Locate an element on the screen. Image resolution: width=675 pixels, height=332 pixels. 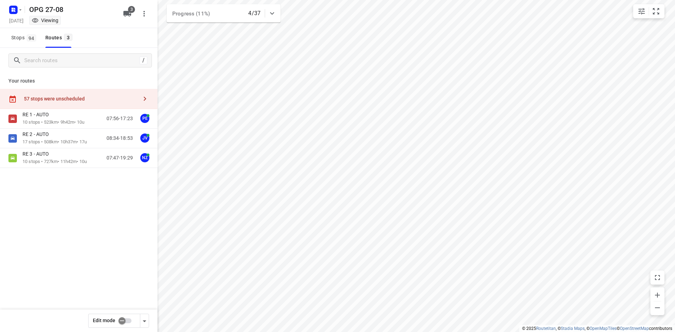
div: 57 stops were unscheduled is located at coordinates (81, 99).